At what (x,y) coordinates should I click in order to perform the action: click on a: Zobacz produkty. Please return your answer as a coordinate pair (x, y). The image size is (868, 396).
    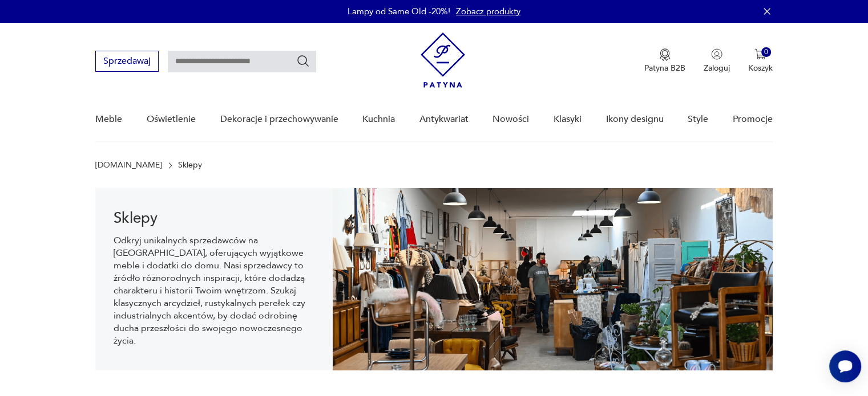
    Looking at the image, I should click on (488, 11).